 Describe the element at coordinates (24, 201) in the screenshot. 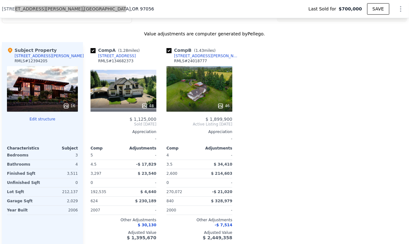

I see `div: Garage Sqft` at that location.